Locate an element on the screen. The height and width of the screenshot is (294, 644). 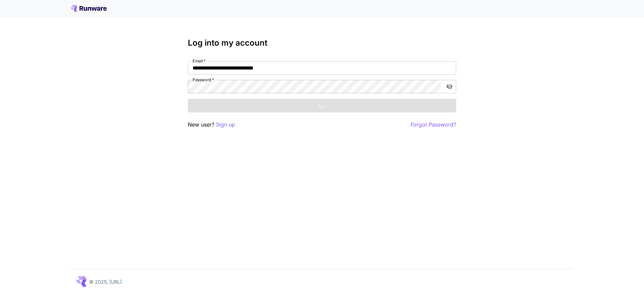
button: Sign up is located at coordinates (226, 124).